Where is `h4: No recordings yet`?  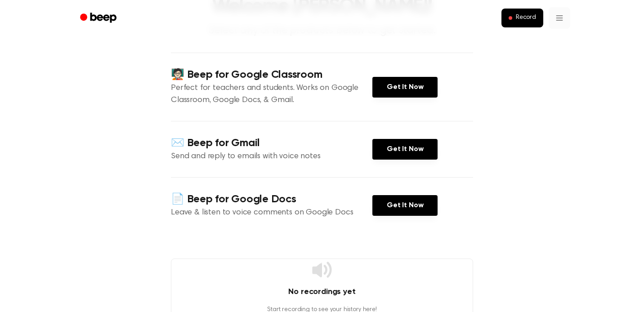 h4: No recordings yet is located at coordinates (322, 292).